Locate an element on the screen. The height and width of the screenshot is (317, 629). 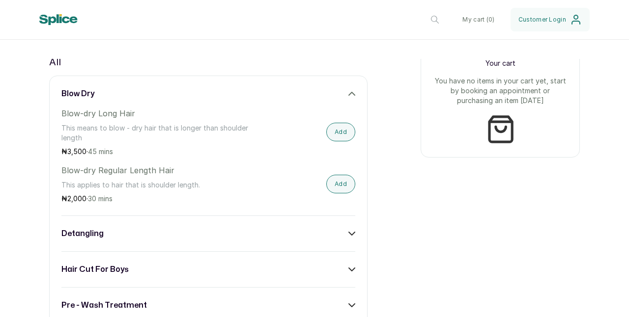
span: Customer Login is located at coordinates (542, 20).